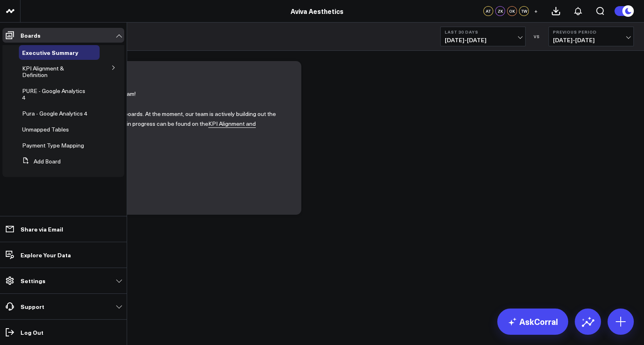 This screenshot has width=644, height=345. What do you see at coordinates (45, 129) in the screenshot?
I see `a: Unmapped Tables` at bounding box center [45, 129].